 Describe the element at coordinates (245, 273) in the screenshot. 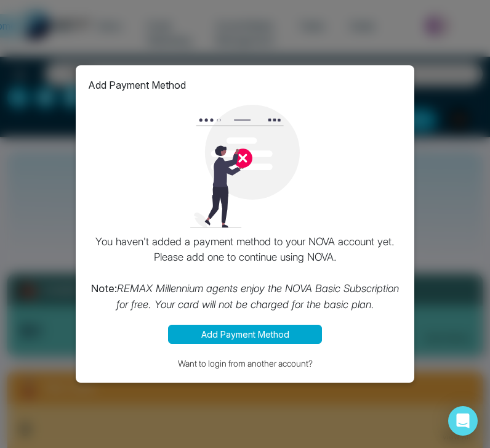

I see `p: You haven't added a payment method to your NOVA account yet. Please add one to continue using NOVA.` at that location.